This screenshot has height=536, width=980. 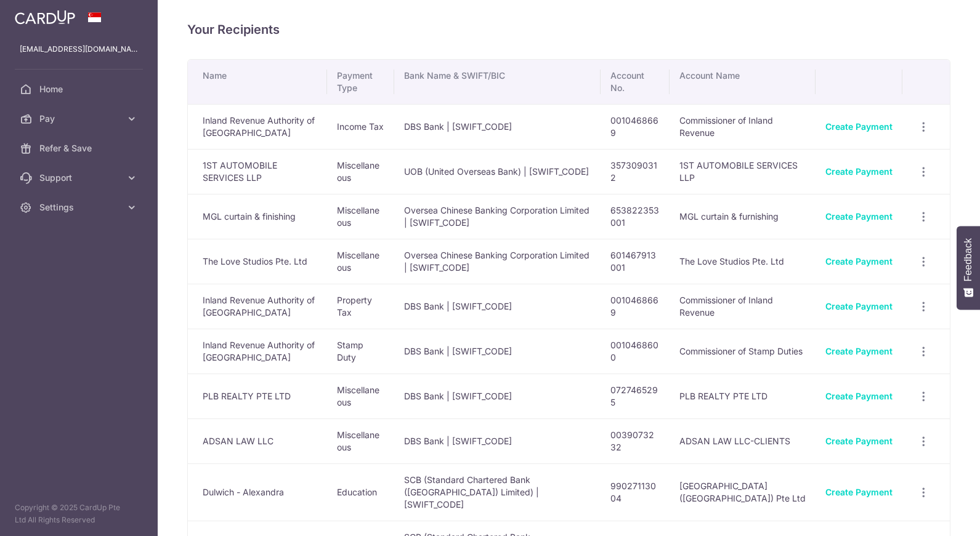 I want to click on td: MGL curtain & furnishing, so click(x=743, y=216).